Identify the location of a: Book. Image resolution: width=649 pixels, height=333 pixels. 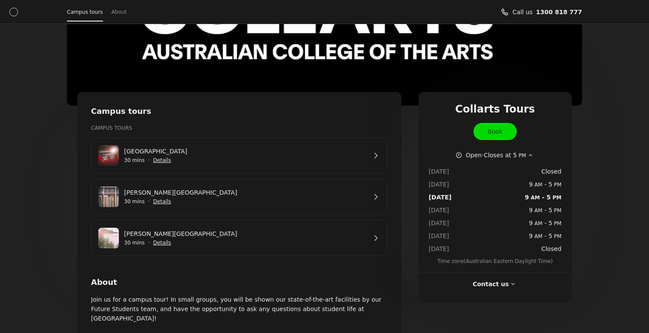
(495, 131).